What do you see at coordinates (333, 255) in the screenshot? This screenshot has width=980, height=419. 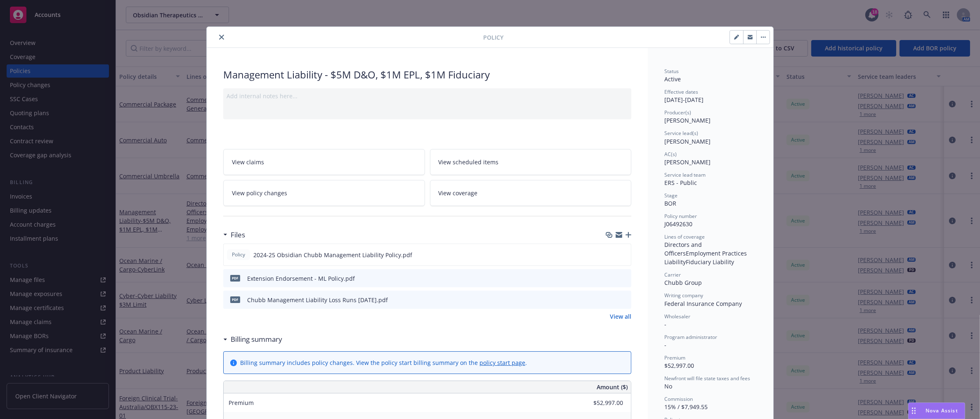 I see `span: 2024-25 Obsidian Chubb Management Liability Policy.pdf` at bounding box center [333, 255].